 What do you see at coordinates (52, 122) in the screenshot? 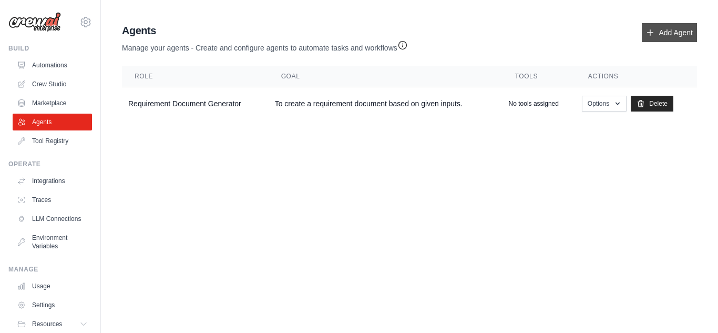
I see `a: Agents` at bounding box center [52, 122].